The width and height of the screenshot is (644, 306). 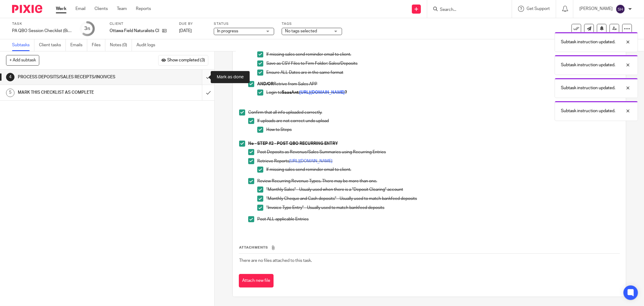 What do you see at coordinates (443, 92) in the screenshot?
I see `p: Login to` at bounding box center [443, 92].